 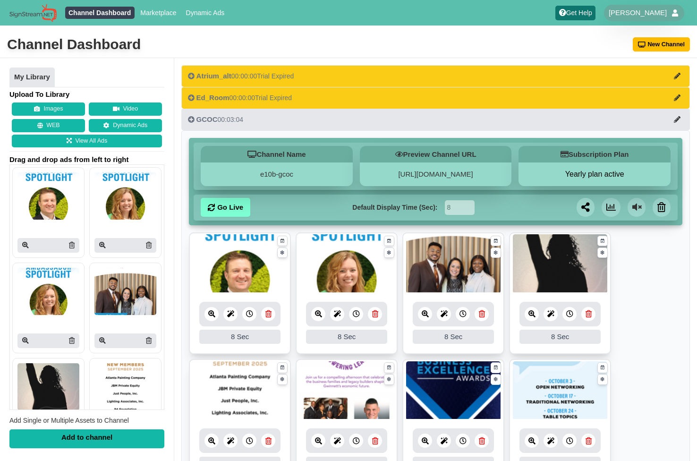 I want to click on label: Default Display Time (Sec):, so click(x=395, y=207).